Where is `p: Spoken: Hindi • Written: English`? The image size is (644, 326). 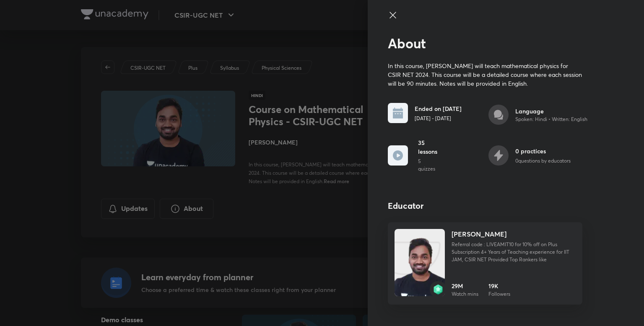 p: Spoken: Hindi • Written: English is located at coordinates (551, 120).